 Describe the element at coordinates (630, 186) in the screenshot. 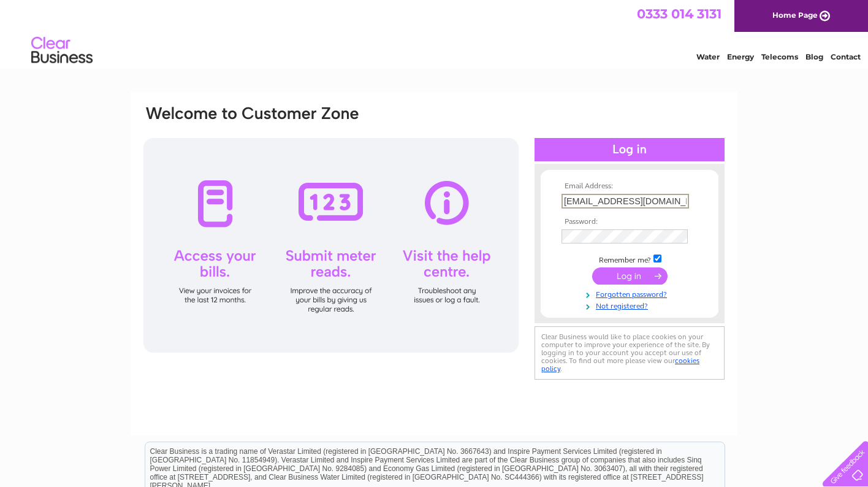

I see `th: Email Address:` at that location.